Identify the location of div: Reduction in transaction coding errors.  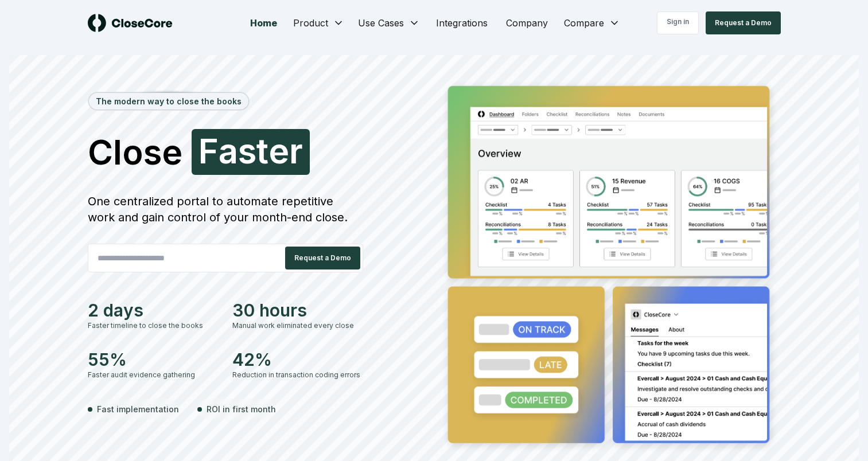
(298, 375).